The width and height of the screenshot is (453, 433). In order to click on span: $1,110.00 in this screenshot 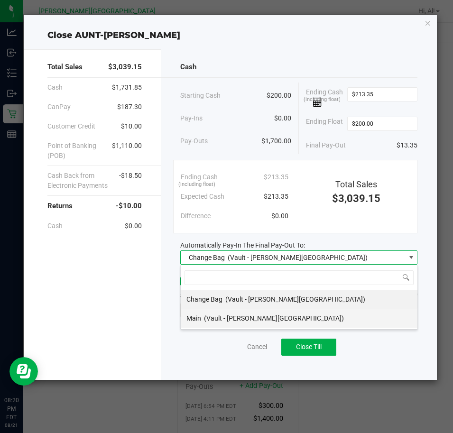, I will do `click(127, 151)`.